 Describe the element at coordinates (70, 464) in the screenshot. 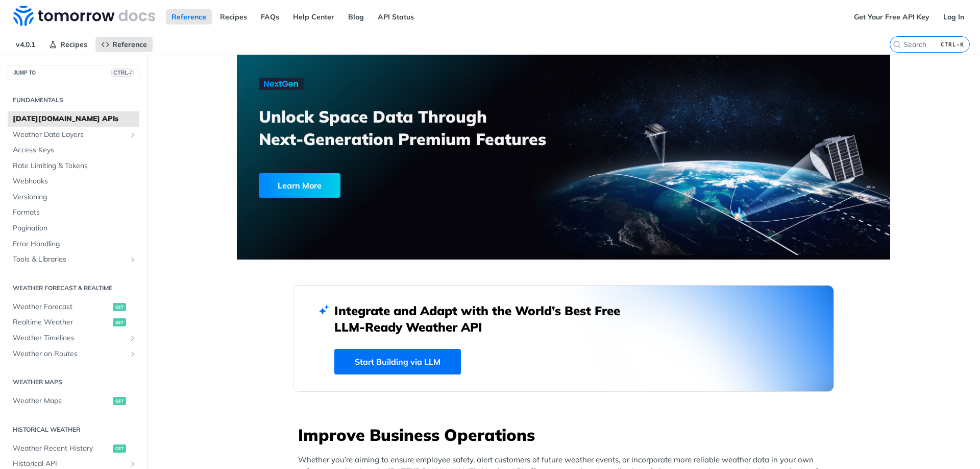

I see `span: Historical API` at that location.